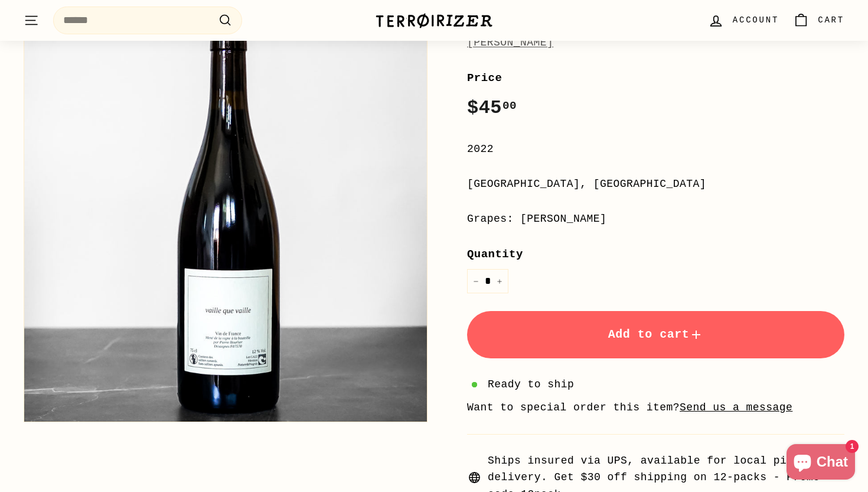  What do you see at coordinates (821, 463) in the screenshot?
I see `inbox-online-store-chat: Shopify online store chat` at bounding box center [821, 463].